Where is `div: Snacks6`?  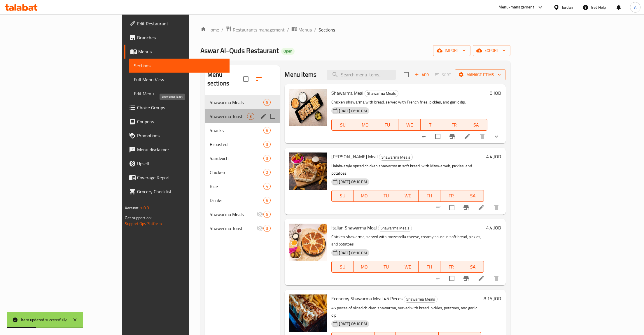 div: Snacks6 is located at coordinates (243, 130).